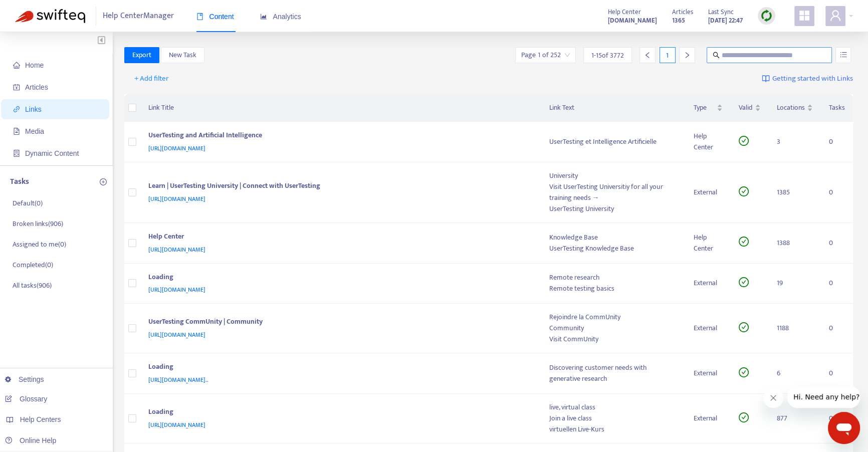  Describe the element at coordinates (746, 108) in the screenshot. I see `span: Valid` at that location.